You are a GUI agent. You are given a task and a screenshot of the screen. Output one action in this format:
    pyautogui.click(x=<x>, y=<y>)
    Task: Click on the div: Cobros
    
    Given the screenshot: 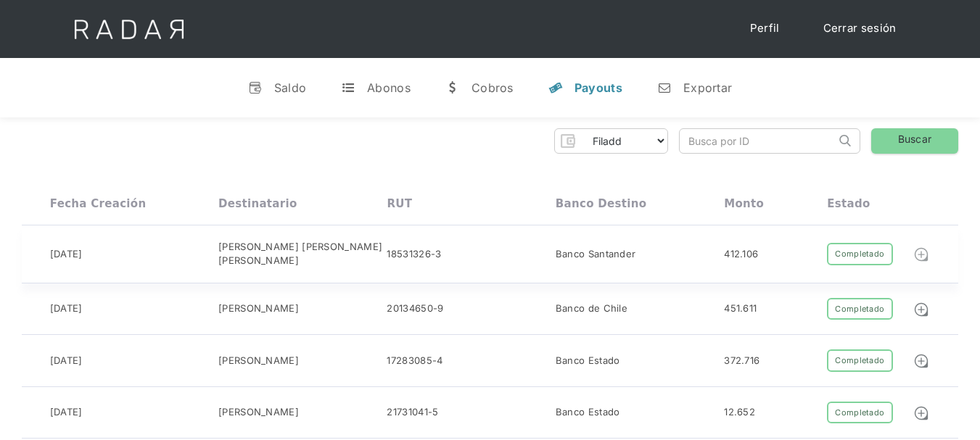 What is the action you would take?
    pyautogui.click(x=492, y=88)
    